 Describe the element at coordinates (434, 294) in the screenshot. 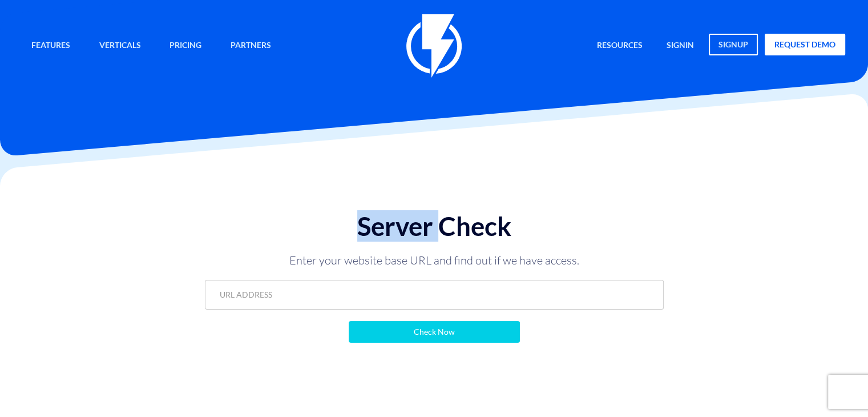

I see `input: URL ADDRESS` at that location.